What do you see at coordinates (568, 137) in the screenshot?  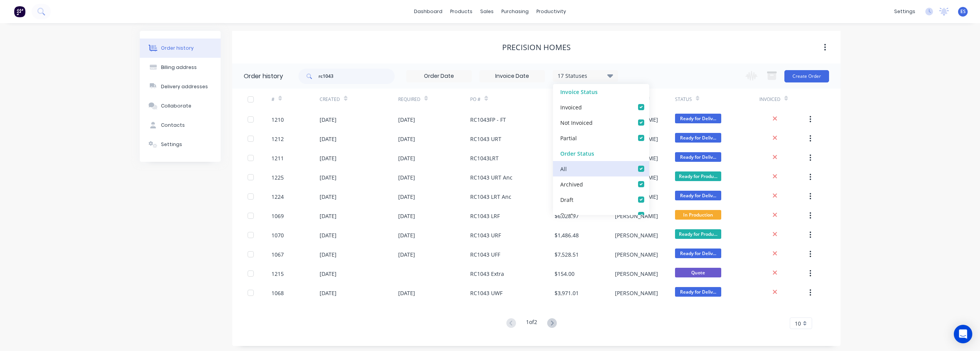 I see `div: Partial` at bounding box center [568, 137].